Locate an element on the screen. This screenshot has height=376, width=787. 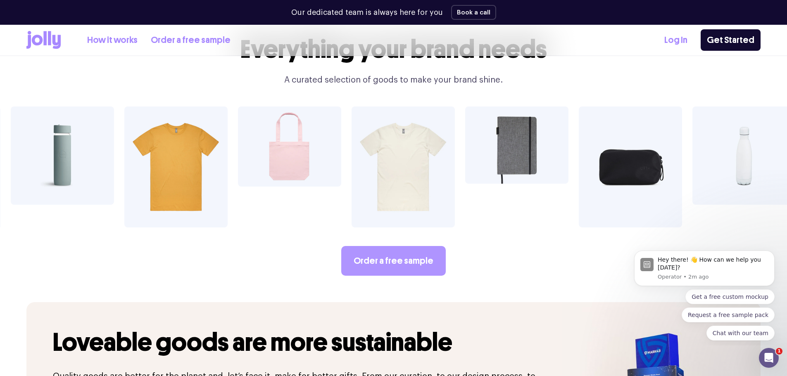
a: Get Started is located at coordinates (730, 40).